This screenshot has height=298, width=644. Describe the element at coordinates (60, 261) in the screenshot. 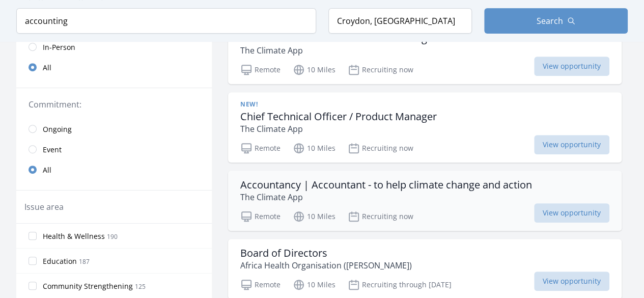

I see `span: Education` at that location.